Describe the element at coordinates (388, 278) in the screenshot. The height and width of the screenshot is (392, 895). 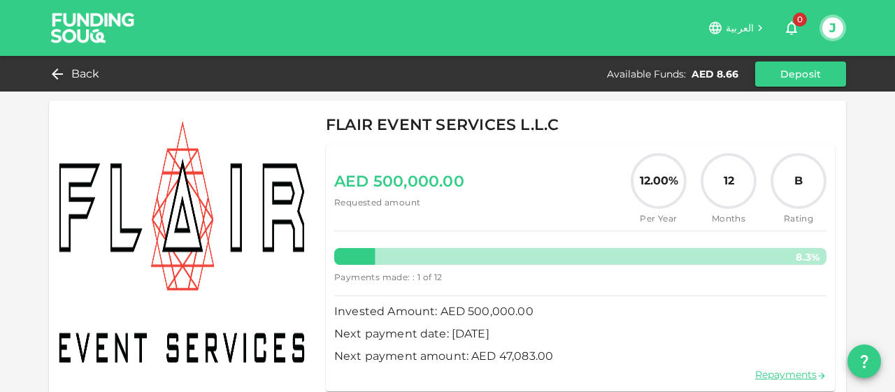
I see `span: Payments made: : 1 of 12` at that location.